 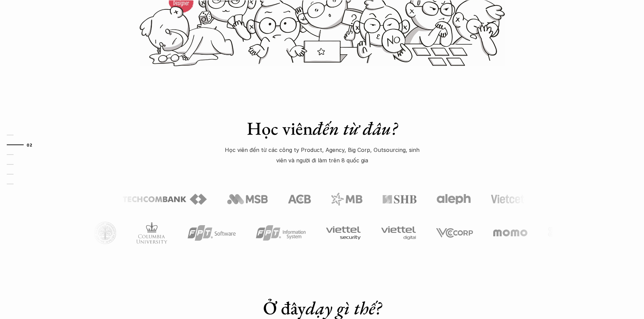 What do you see at coordinates (322, 155) in the screenshot?
I see `p: Học viên đến từ các công ty Product, Agency, Big Corp, Outsourcing, sinh viên và người đi làm trê...` at bounding box center [322, 155].